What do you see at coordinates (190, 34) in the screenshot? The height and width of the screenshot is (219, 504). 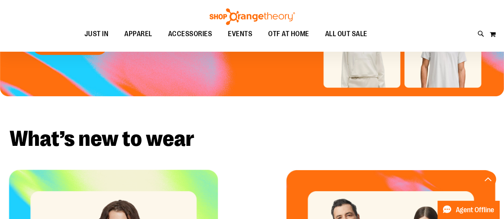 I see `span: ACCESSORIES` at bounding box center [190, 34].